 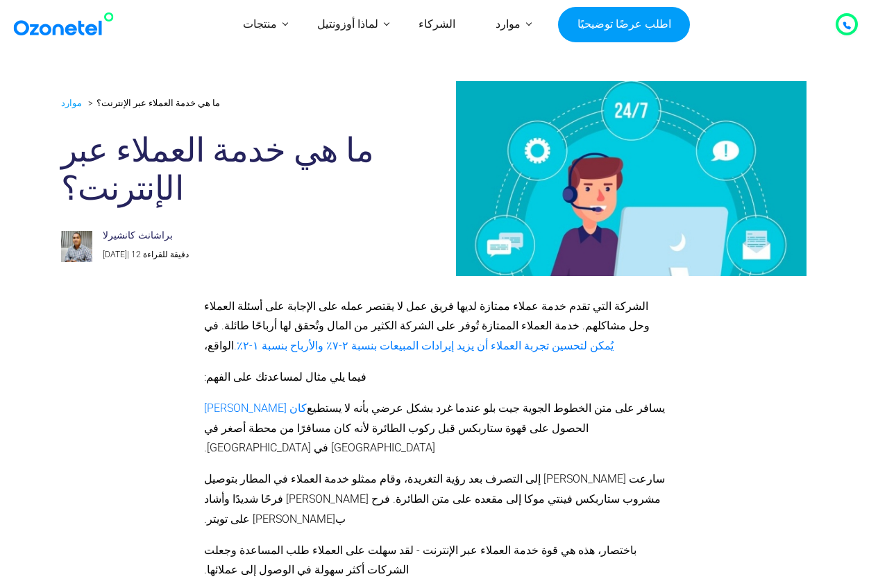 I want to click on font: فيما يلي مثال لمساعدتك على الفهم:, so click(x=285, y=376).